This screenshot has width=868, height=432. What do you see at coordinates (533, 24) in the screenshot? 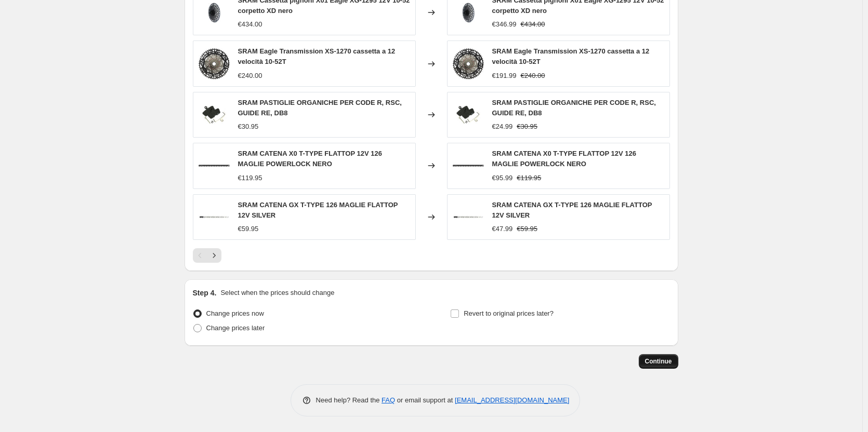
I see `strike: €434.00` at bounding box center [533, 24].